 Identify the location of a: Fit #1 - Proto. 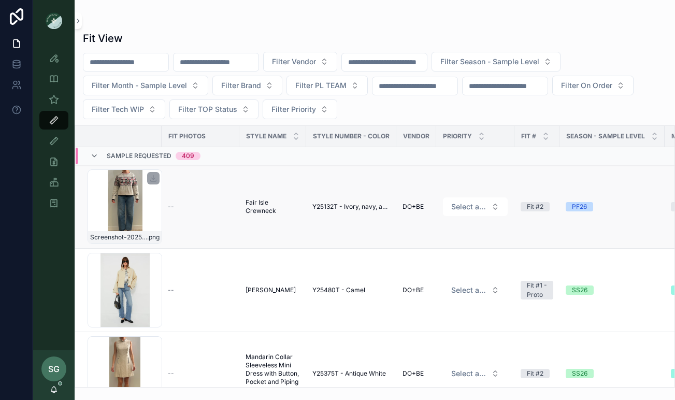
(537, 290).